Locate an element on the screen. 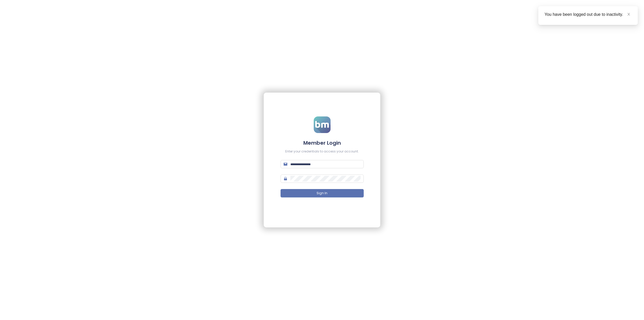 This screenshot has height=320, width=644. button: Sign In is located at coordinates (322, 193).